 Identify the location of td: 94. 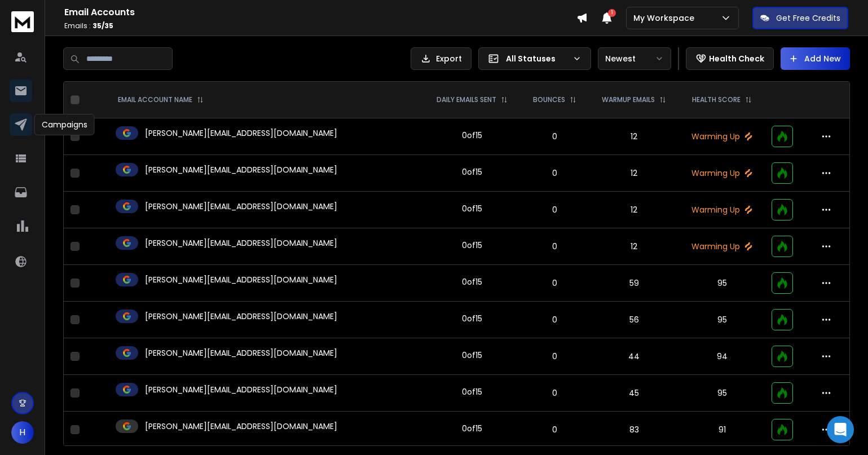
(722, 356).